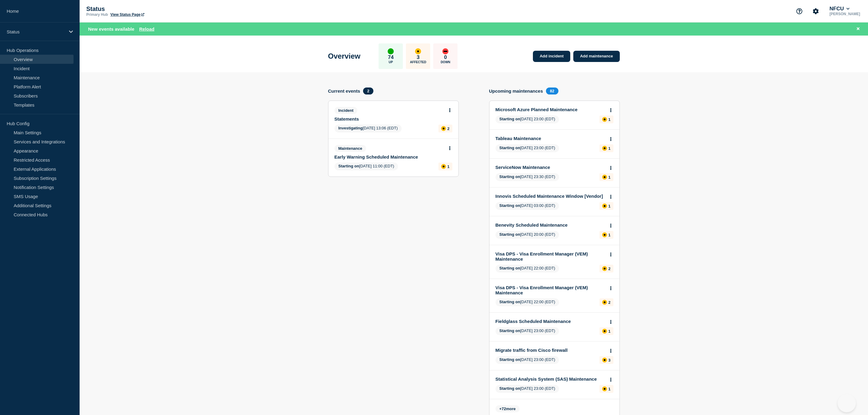 This screenshot has height=415, width=868. What do you see at coordinates (391, 62) in the screenshot?
I see `p: Up` at bounding box center [391, 62].